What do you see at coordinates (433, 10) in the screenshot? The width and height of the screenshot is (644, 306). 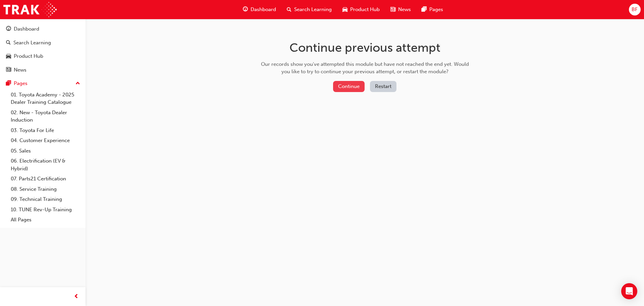 I see `a: pages-iconPages` at bounding box center [433, 10].